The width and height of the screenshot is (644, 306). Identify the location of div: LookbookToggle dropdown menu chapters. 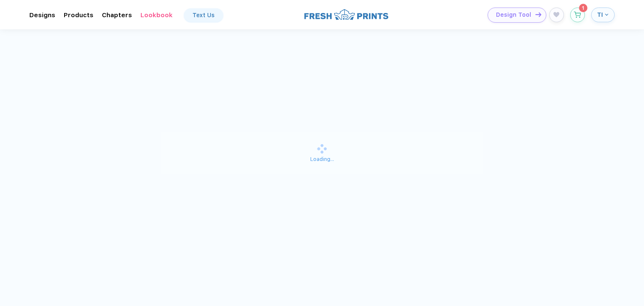
(156, 15).